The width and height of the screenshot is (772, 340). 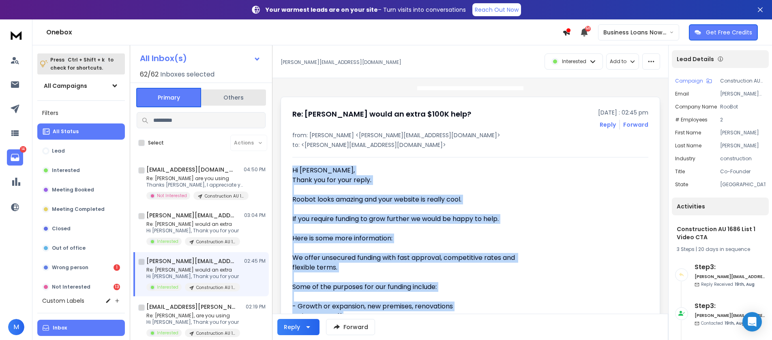 I want to click on p: 14, so click(x=23, y=150).